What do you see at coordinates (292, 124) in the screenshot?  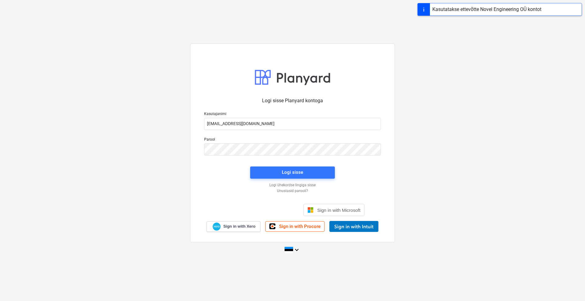 I see `input: Kasutajanimi` at bounding box center [292, 124].